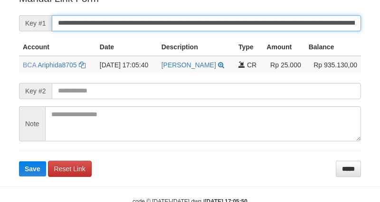  I want to click on span: Note, so click(32, 124).